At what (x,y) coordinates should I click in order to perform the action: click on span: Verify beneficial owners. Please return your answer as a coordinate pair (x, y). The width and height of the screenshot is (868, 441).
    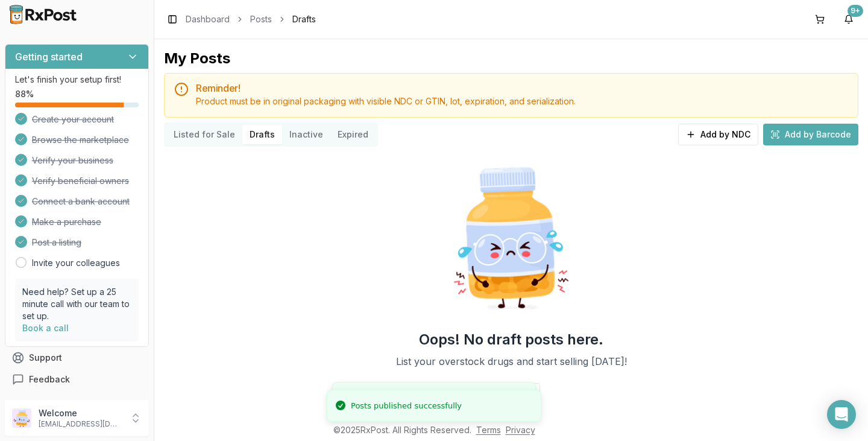
    Looking at the image, I should click on (80, 181).